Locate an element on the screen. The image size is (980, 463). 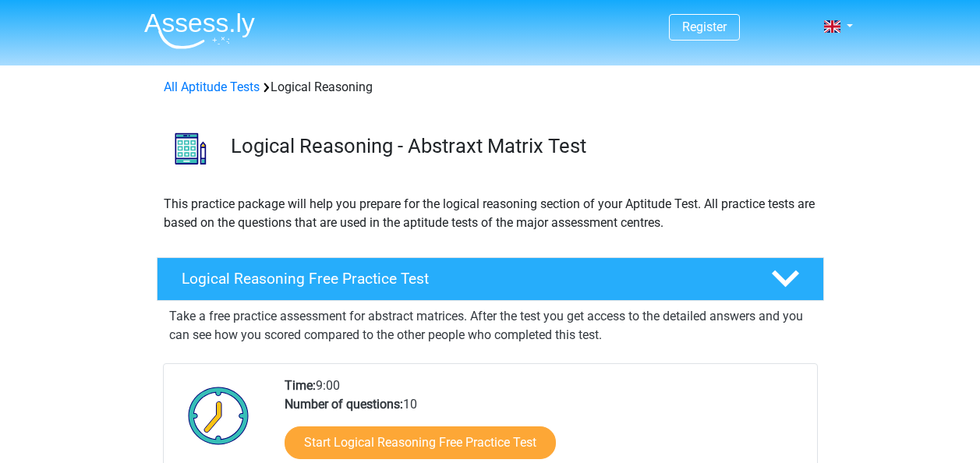
b: Number of questions: is located at coordinates (344, 404).